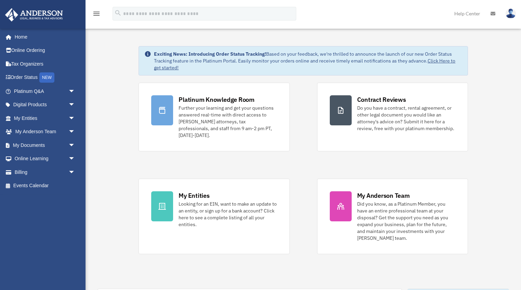  What do you see at coordinates (45, 145) in the screenshot?
I see `a: My Documentsarrow_drop_down` at bounding box center [45, 145].